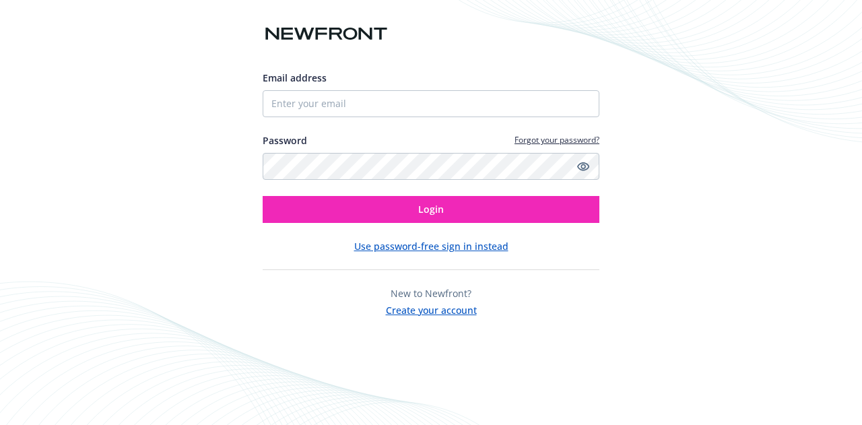 Image resolution: width=862 pixels, height=425 pixels. Describe the element at coordinates (285, 140) in the screenshot. I see `label: Password` at that location.